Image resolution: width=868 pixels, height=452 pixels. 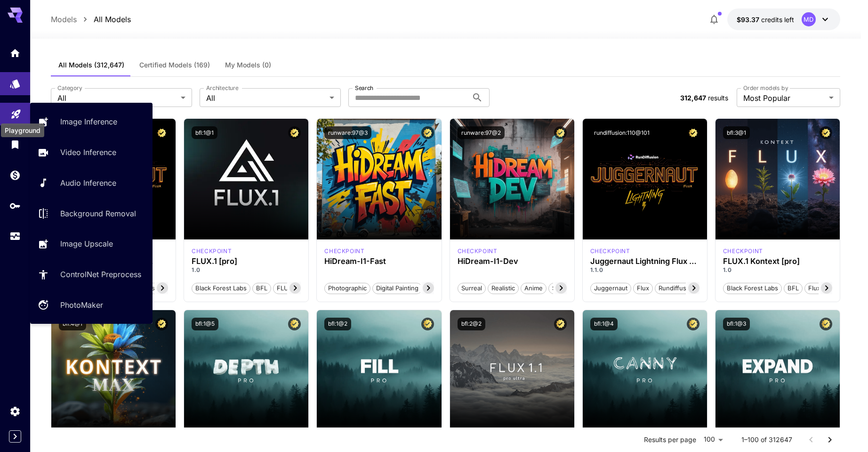 What do you see at coordinates (397, 289) in the screenshot?
I see `span: Digital Painting` at bounding box center [397, 289].